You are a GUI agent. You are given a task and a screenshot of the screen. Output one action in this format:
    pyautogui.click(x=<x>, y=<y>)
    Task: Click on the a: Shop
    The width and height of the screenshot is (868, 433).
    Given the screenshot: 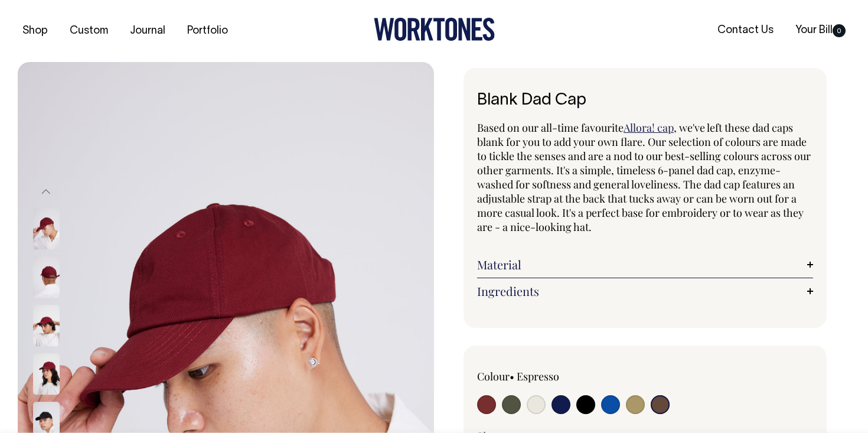 What is the action you would take?
    pyautogui.click(x=35, y=31)
    